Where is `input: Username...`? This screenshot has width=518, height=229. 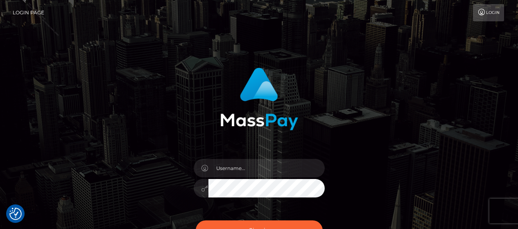 input: Username... is located at coordinates (266, 168).